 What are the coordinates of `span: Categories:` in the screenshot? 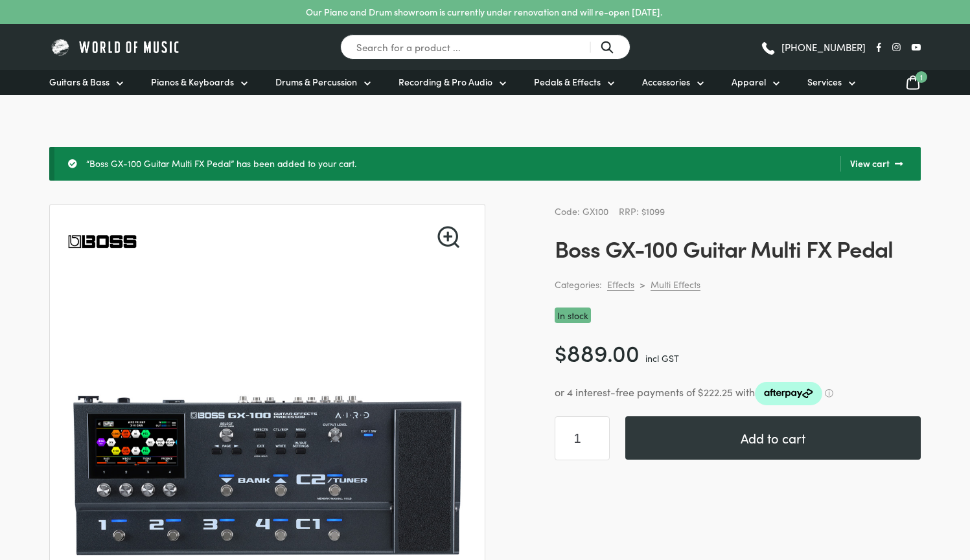 It's located at (578, 284).